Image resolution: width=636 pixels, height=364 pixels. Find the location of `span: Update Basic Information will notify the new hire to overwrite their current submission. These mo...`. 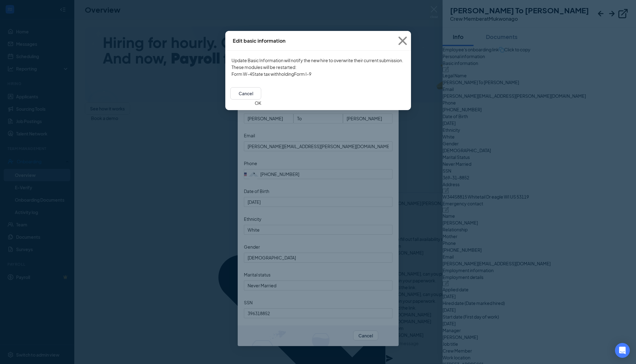

span: Update Basic Information will notify the new hire to overwrite their current submission. These mo... is located at coordinates (318, 64).